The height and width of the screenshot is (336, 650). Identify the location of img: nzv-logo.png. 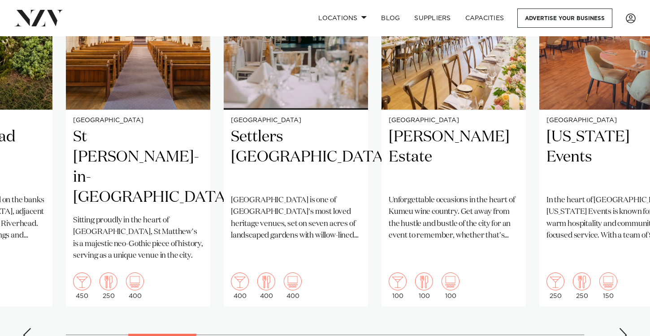
(39, 18).